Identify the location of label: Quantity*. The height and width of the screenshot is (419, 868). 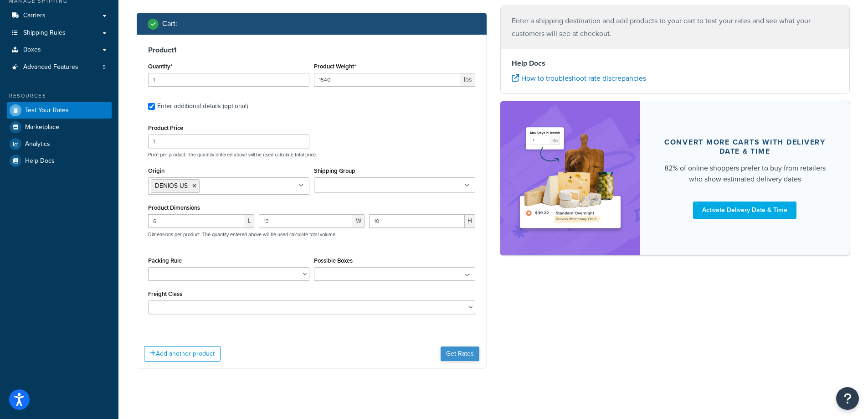
(160, 66).